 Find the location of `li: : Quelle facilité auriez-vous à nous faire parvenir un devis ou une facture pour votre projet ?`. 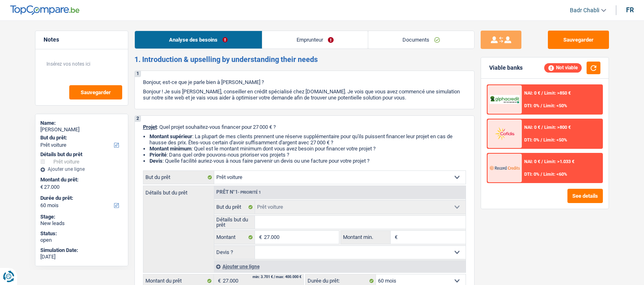

li: : Quelle facilité auriez-vous à nous faire parvenir un devis ou une facture pour votre projet ? is located at coordinates (308, 161).